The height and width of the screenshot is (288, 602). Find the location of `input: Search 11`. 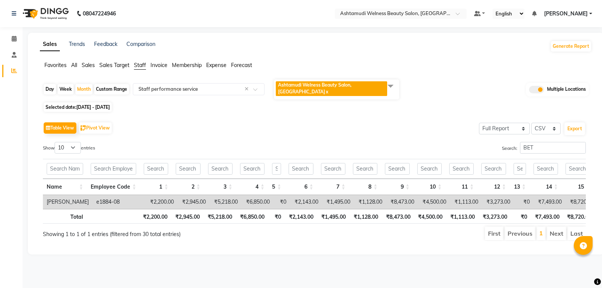

input: Search 11 is located at coordinates (462, 169).